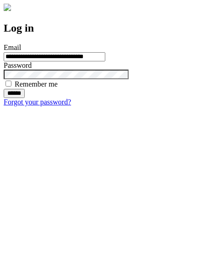  What do you see at coordinates (17, 65) in the screenshot?
I see `label: Password` at bounding box center [17, 65].